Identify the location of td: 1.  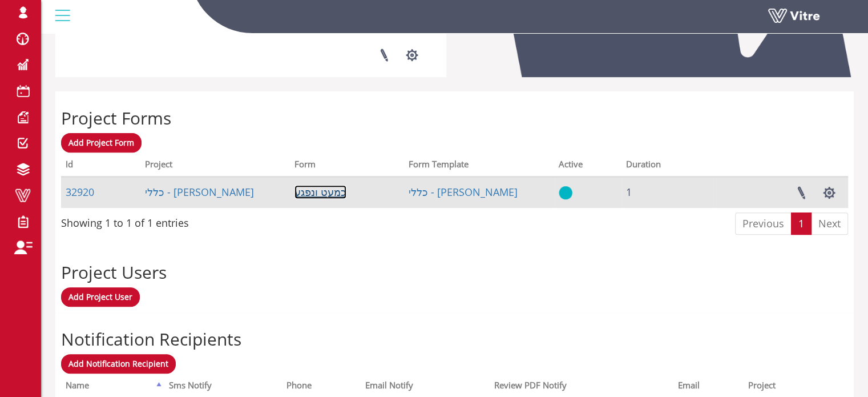
(667, 192).